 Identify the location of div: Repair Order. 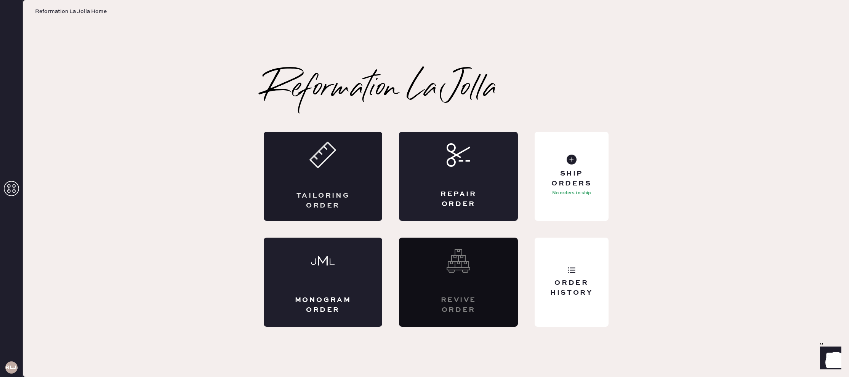
(459, 199).